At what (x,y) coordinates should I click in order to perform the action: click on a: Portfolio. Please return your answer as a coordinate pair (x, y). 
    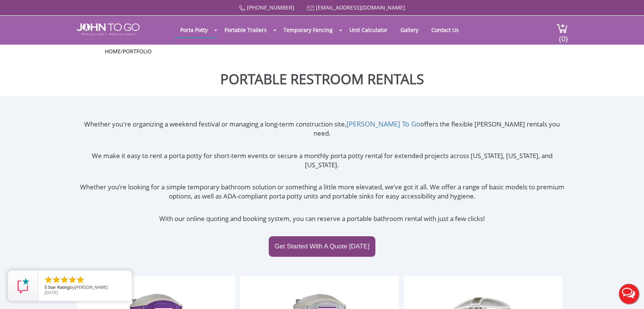
    Looking at the image, I should click on (137, 51).